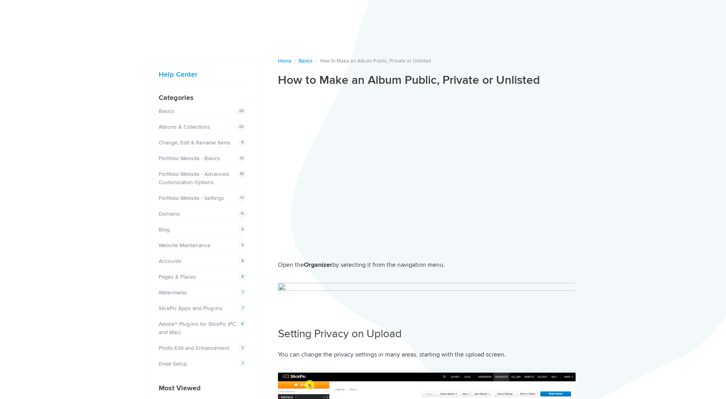 The width and height of the screenshot is (726, 399). What do you see at coordinates (189, 158) in the screenshot?
I see `a: Portfolio Website - Basics` at bounding box center [189, 158].